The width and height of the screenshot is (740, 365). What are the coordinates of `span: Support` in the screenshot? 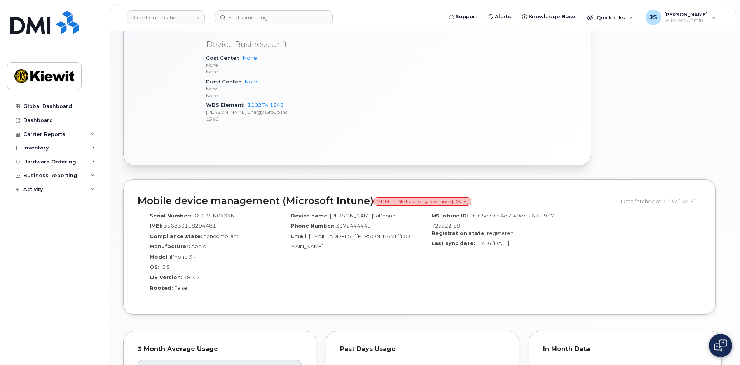 It's located at (467, 17).